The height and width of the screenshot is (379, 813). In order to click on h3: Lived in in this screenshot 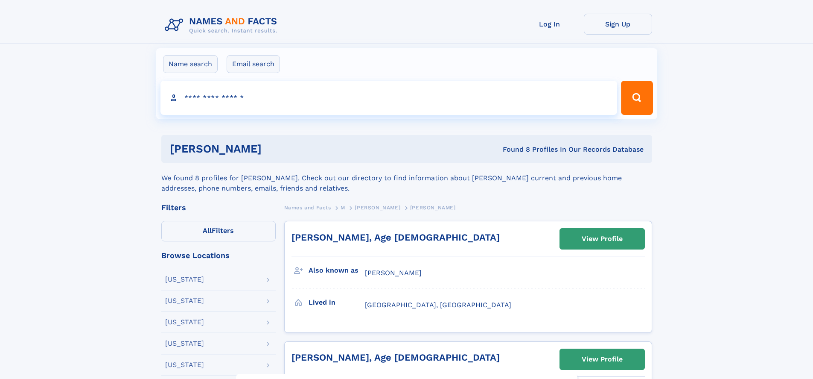, I will do `click(337, 302)`.